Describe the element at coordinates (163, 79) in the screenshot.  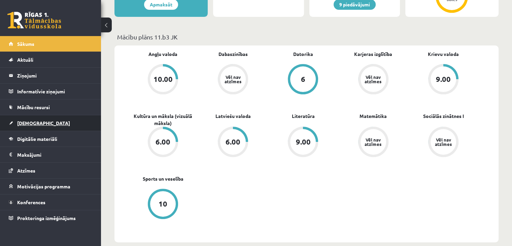
I see `div: 10.00` at that location.